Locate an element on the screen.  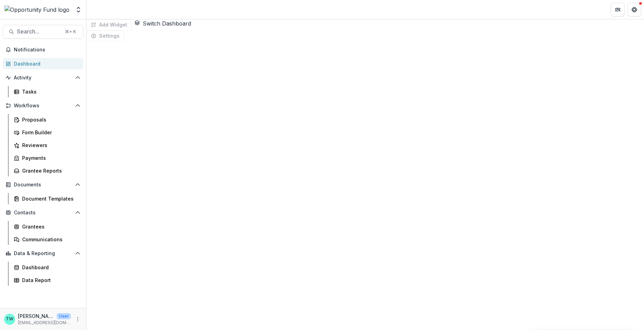
div: Communications is located at coordinates (50, 239).